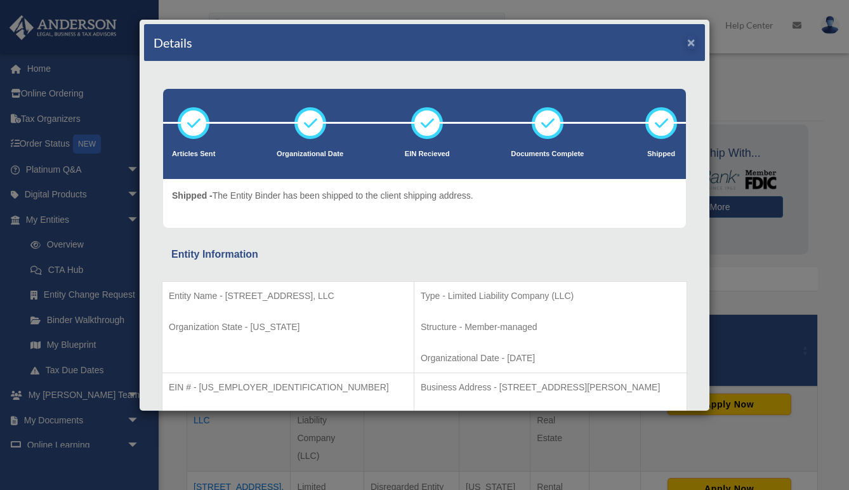 The height and width of the screenshot is (490, 849). Describe the element at coordinates (310, 154) in the screenshot. I see `p: Organizational Date` at that location.